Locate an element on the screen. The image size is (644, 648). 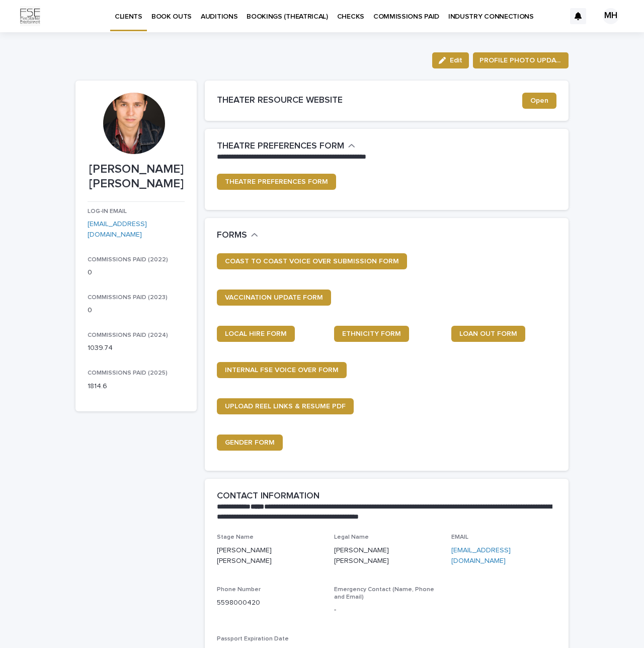
p: 1039.74 is located at coordinates (136, 348).